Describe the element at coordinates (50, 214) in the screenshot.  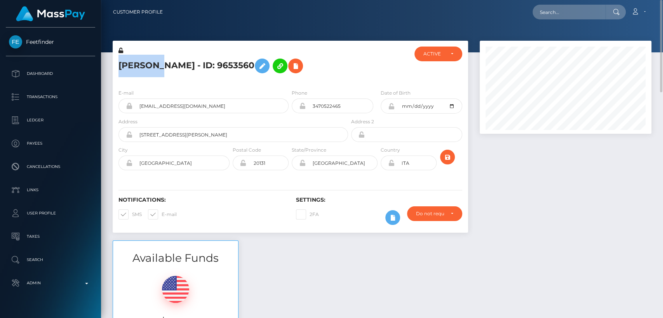
I see `p: User Profile` at that location.